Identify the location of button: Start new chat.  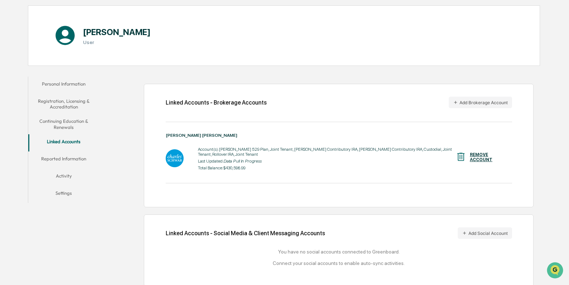
(126, 61).